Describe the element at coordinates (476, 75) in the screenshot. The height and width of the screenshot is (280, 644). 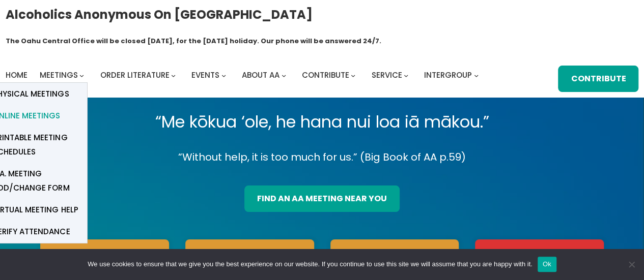
I see `button: Intergroup submenu` at that location.